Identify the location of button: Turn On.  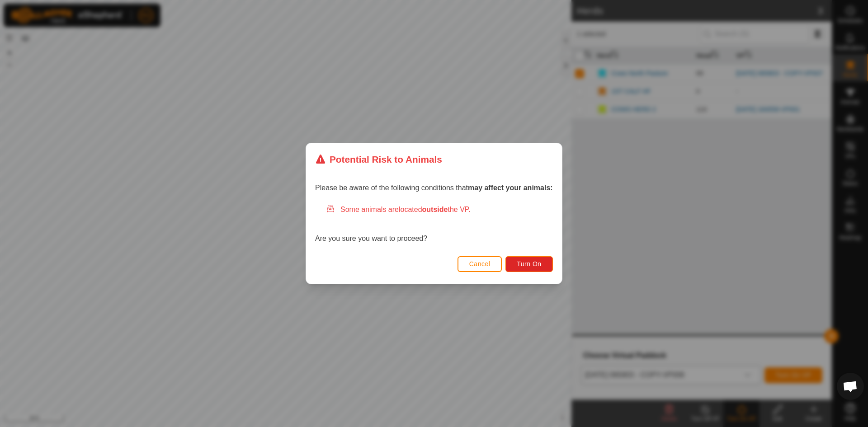
(529, 264).